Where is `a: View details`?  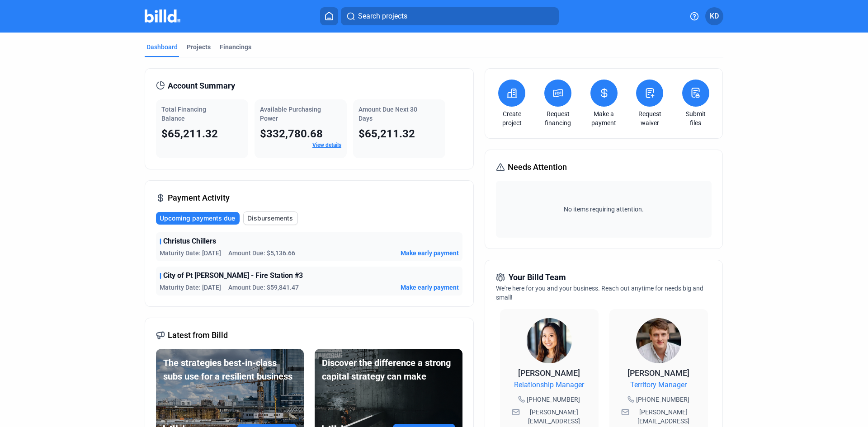
a: View details is located at coordinates (327, 145).